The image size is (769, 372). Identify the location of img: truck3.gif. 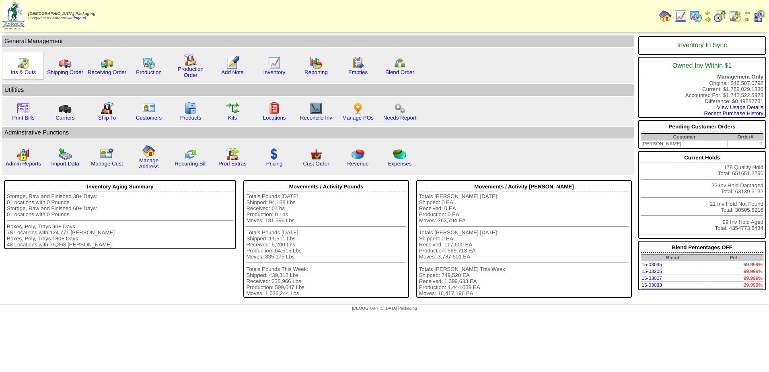
(65, 108).